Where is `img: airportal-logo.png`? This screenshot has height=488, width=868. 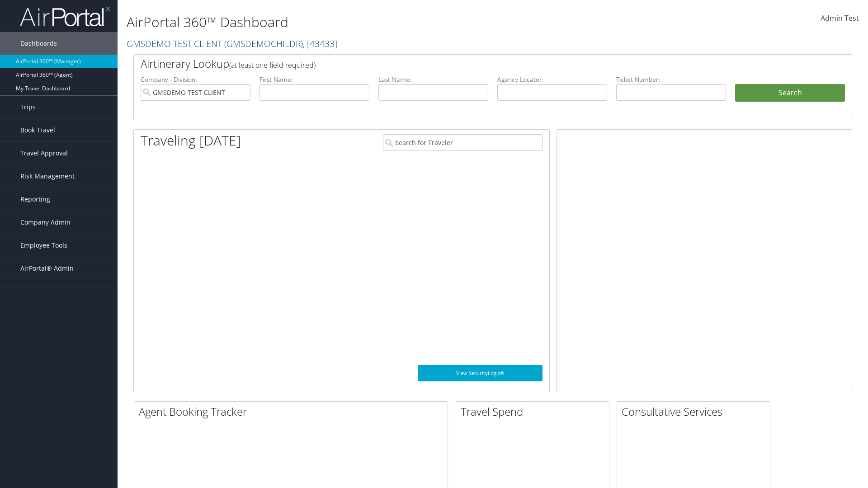
img: airportal-logo.png is located at coordinates (65, 16).